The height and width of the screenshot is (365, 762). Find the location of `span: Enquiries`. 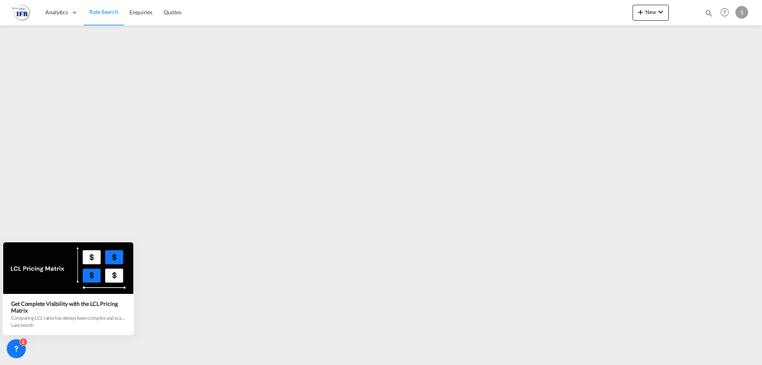

span: Enquiries is located at coordinates (141, 12).